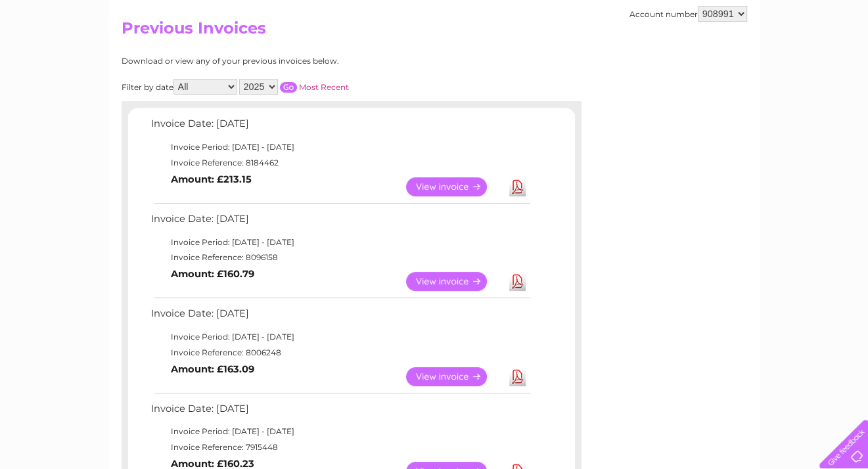 This screenshot has height=469, width=868. What do you see at coordinates (687, 14) in the screenshot?
I see `div: Account number` at bounding box center [687, 14].